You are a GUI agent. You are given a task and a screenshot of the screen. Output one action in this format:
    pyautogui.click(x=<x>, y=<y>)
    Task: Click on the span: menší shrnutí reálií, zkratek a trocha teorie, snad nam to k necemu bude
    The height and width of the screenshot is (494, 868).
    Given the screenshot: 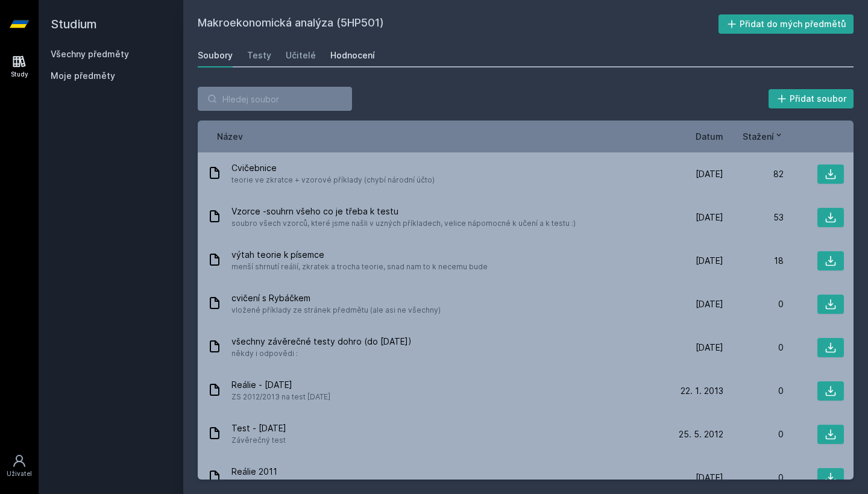 What is the action you would take?
    pyautogui.click(x=359, y=267)
    